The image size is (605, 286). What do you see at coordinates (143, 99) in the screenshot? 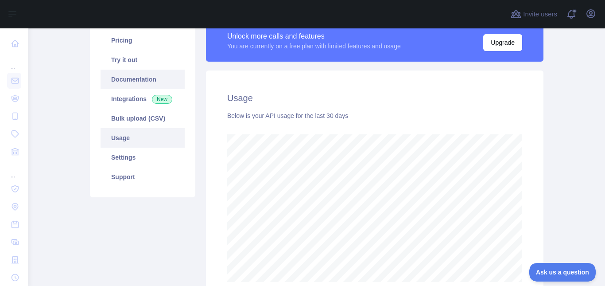
I see `a: Integrations New` at bounding box center [143, 99].